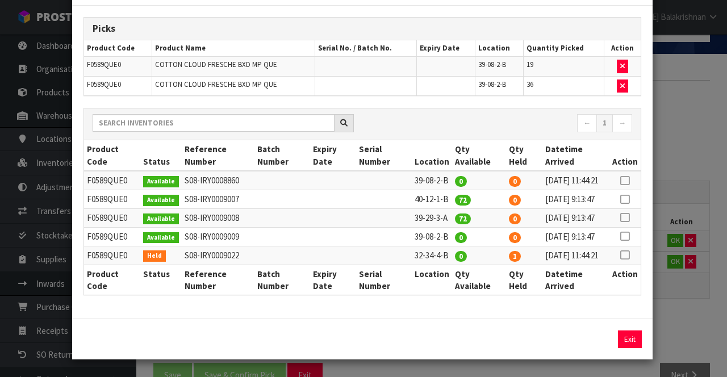 The height and width of the screenshot is (377, 727). Describe the element at coordinates (154, 256) in the screenshot. I see `span: Held` at that location.